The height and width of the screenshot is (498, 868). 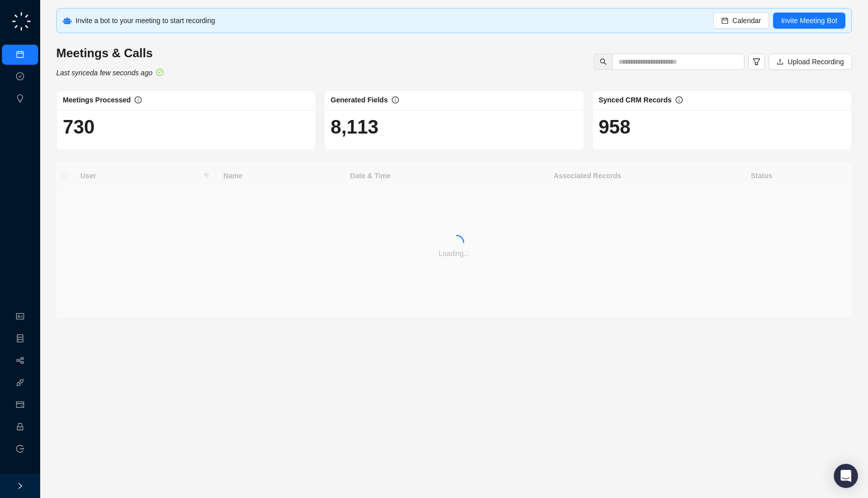 What do you see at coordinates (160, 73) in the screenshot?
I see `span: check-circle` at bounding box center [160, 73].